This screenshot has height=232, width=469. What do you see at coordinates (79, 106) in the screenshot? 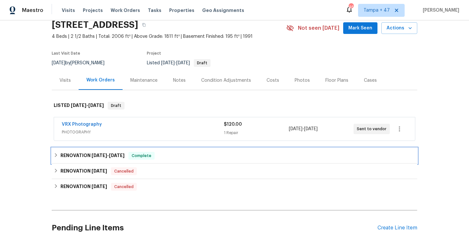
I see `h6: LISTED` at bounding box center [79, 106].